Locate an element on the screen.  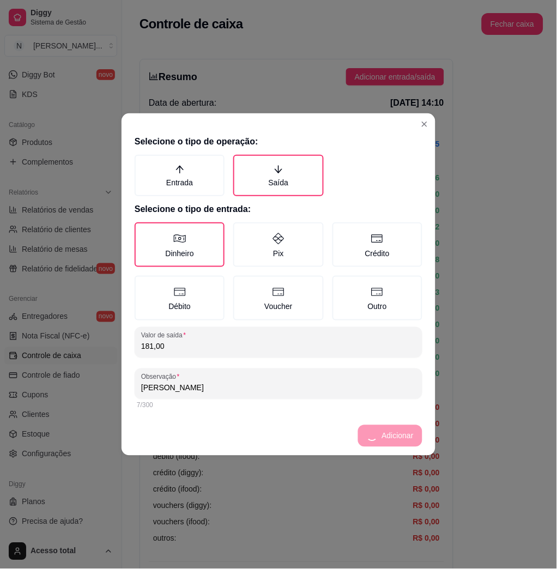
label: Observação is located at coordinates (162, 377).